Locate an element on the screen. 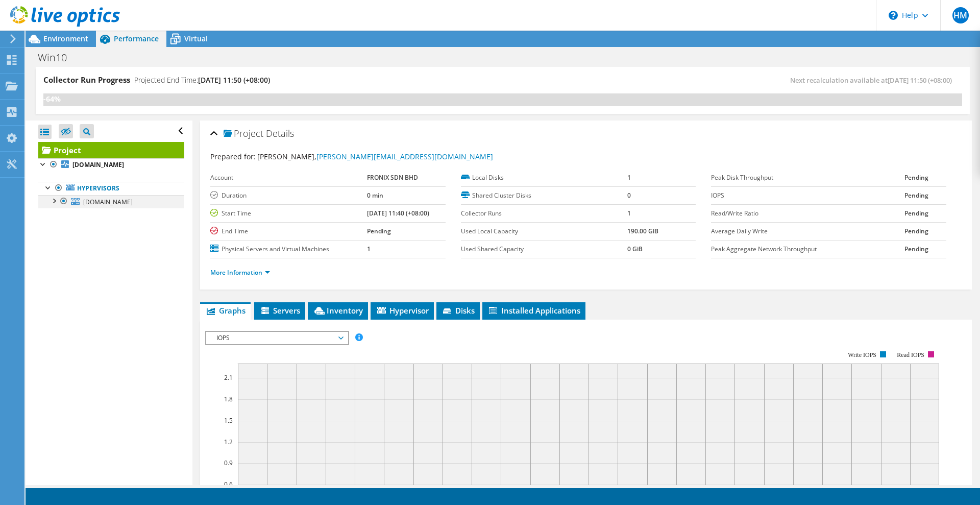  span: Servers is located at coordinates (279, 311).